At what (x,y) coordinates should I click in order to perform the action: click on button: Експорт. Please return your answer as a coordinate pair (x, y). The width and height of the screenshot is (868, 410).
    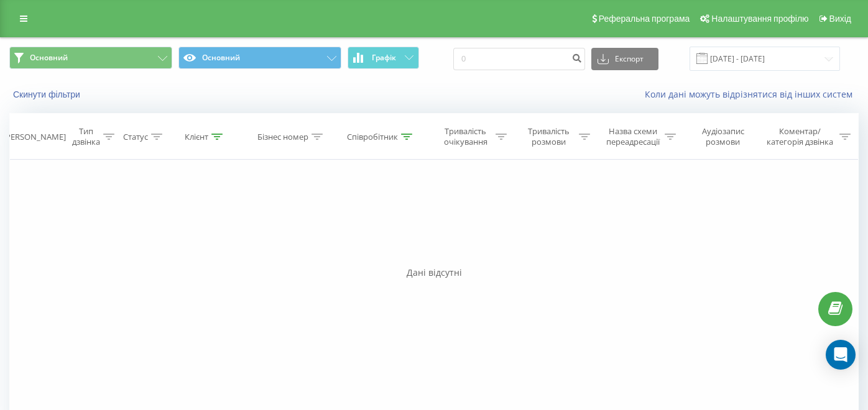
    Looking at the image, I should click on (625, 59).